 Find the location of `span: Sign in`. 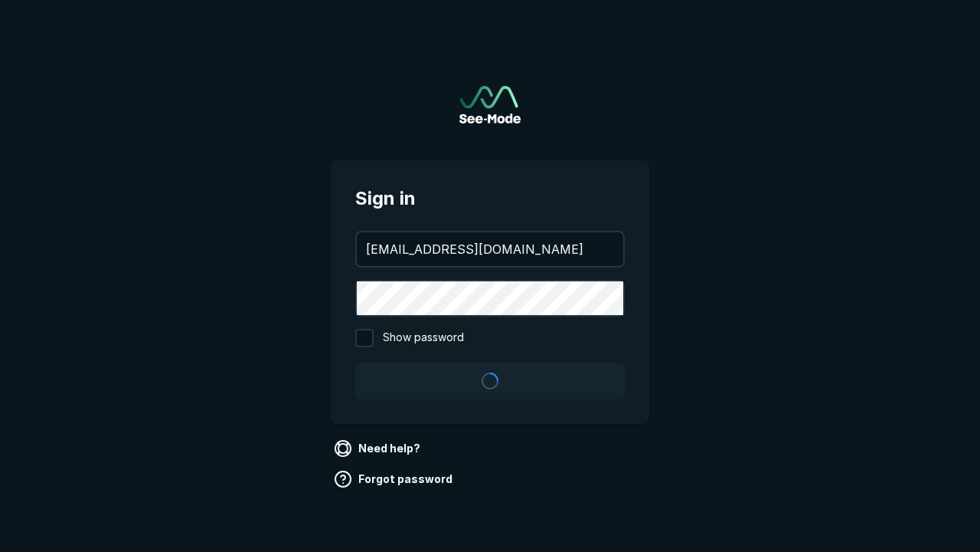

span: Sign in is located at coordinates (490, 199).